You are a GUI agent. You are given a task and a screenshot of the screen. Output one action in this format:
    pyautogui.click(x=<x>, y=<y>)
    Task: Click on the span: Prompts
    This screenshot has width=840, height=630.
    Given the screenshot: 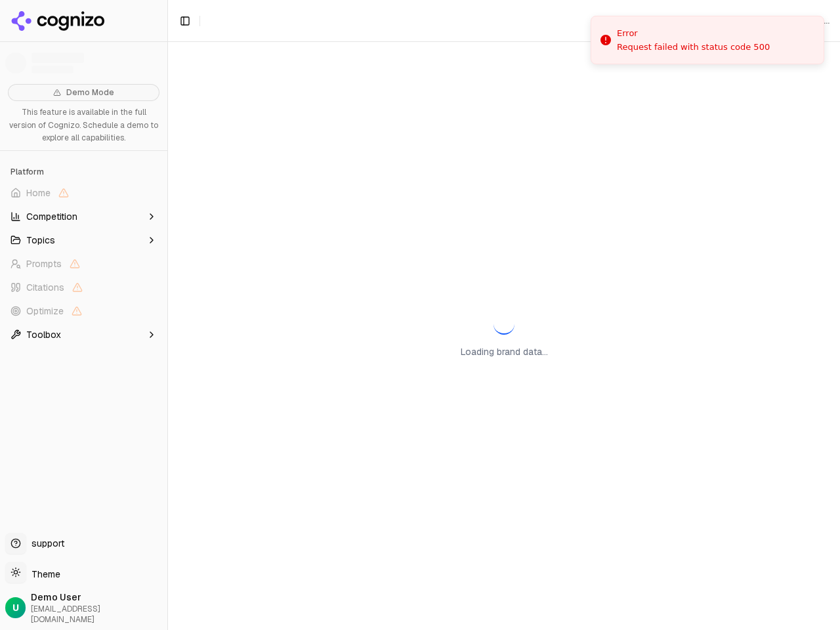 What is the action you would take?
    pyautogui.click(x=44, y=264)
    